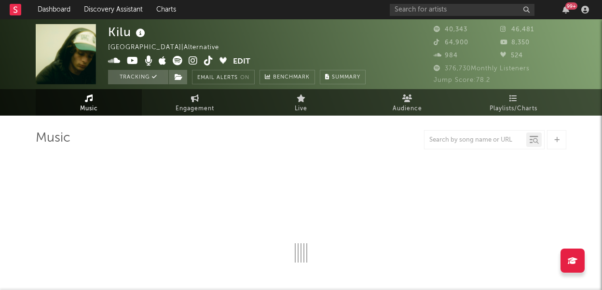 The image size is (602, 290). What do you see at coordinates (517, 29) in the screenshot?
I see `span: 46,481` at bounding box center [517, 29].